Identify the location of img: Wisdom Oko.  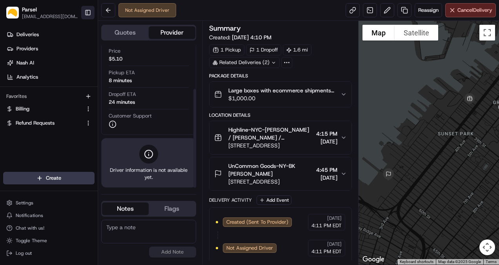
(14, 121).